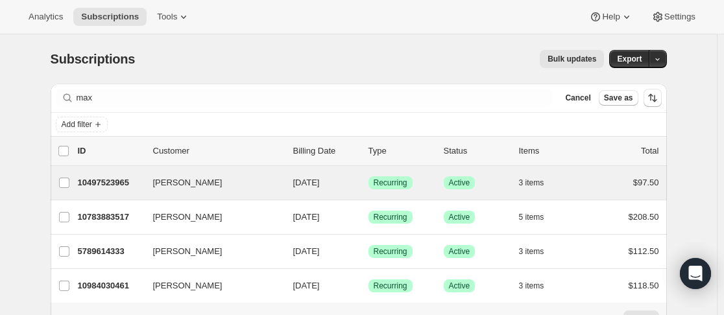  Describe the element at coordinates (578, 98) in the screenshot. I see `span: Cancel` at that location.